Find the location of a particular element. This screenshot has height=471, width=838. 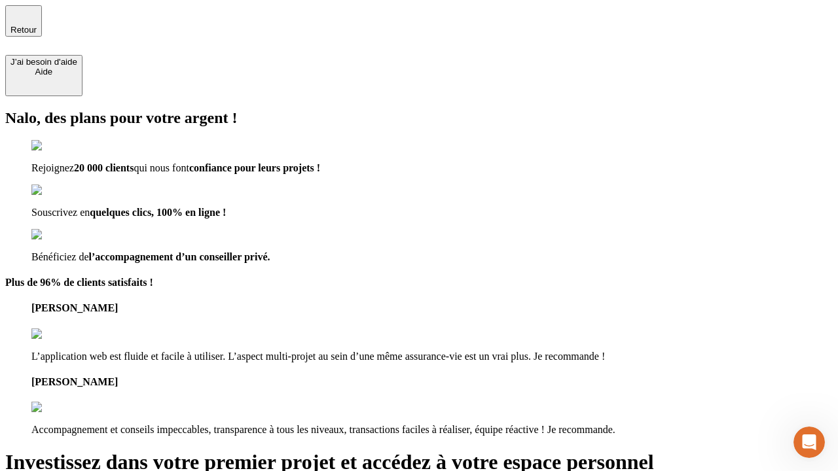

span: Retour is located at coordinates (24, 29).